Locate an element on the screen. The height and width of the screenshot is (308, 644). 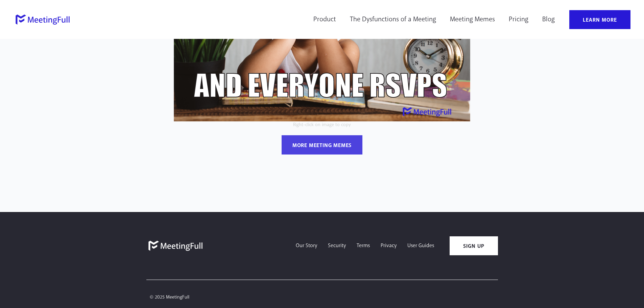
a: Privacy is located at coordinates (388, 246).